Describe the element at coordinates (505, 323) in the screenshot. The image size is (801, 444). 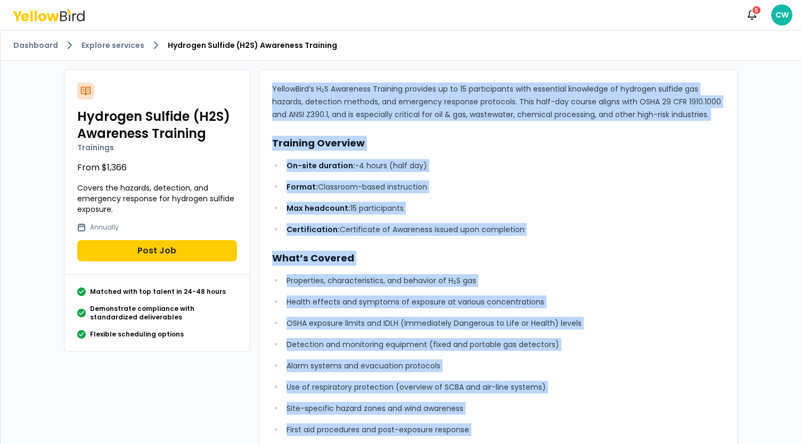
I see `p: OSHA exposure limits and IDLH (Immediately Dangerous to Life or Health) levels` at that location.